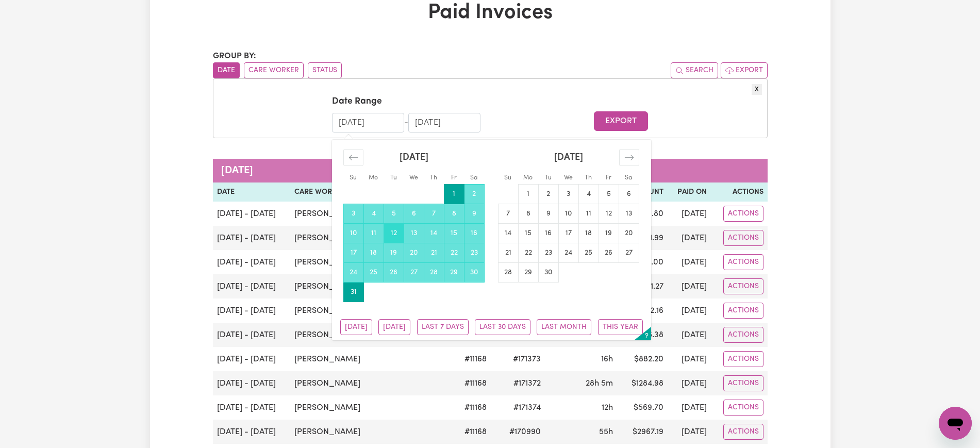 This screenshot has width=980, height=448. I want to click on td: Selected. Saturday, August 9, 2025, so click(474, 213).